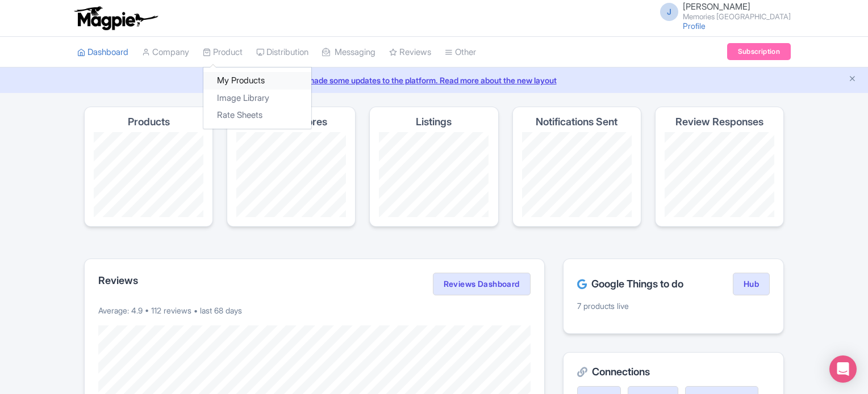  I want to click on a: My Products, so click(258, 81).